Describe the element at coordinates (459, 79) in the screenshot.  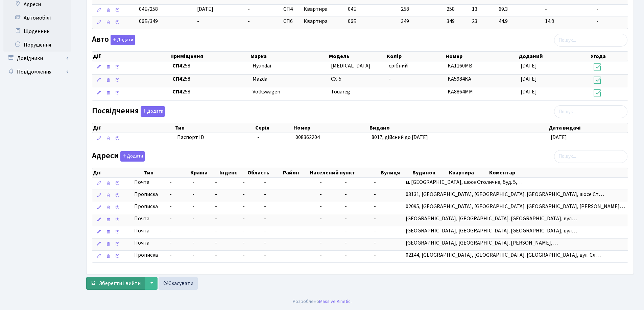
I see `span: KA5984KA` at that location.